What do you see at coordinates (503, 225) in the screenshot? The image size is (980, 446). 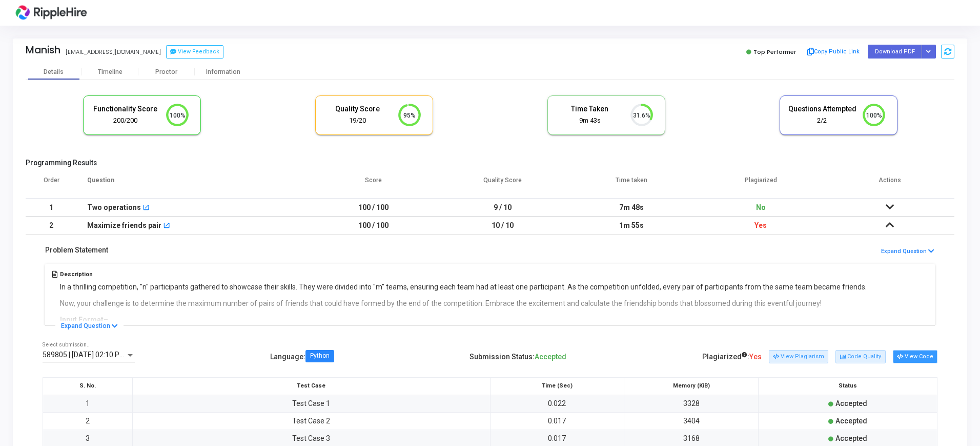 I see `td: 10 / 10` at bounding box center [503, 225].